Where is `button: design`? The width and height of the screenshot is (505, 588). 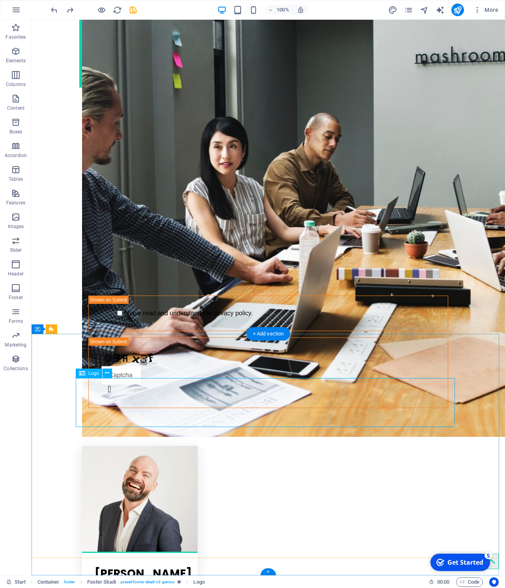 button: design is located at coordinates (393, 10).